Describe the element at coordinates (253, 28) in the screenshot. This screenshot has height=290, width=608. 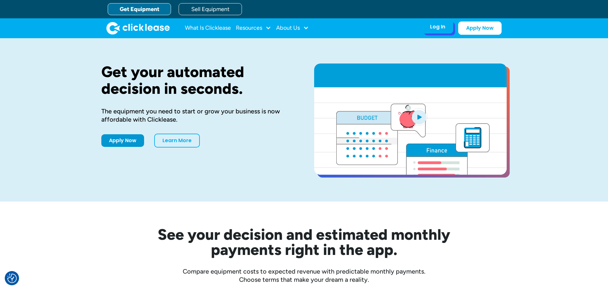
I see `div: Resources` at that location.